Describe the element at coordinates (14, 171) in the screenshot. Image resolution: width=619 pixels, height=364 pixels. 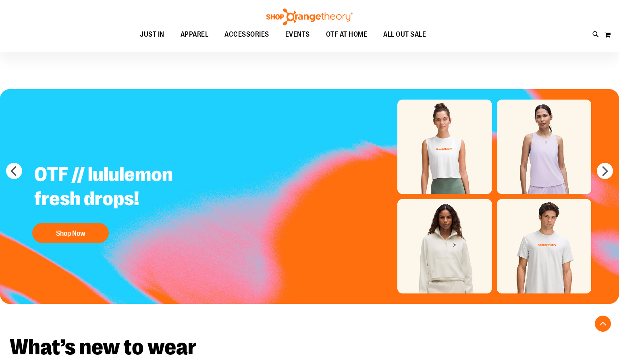
I see `button: prev` at that location.